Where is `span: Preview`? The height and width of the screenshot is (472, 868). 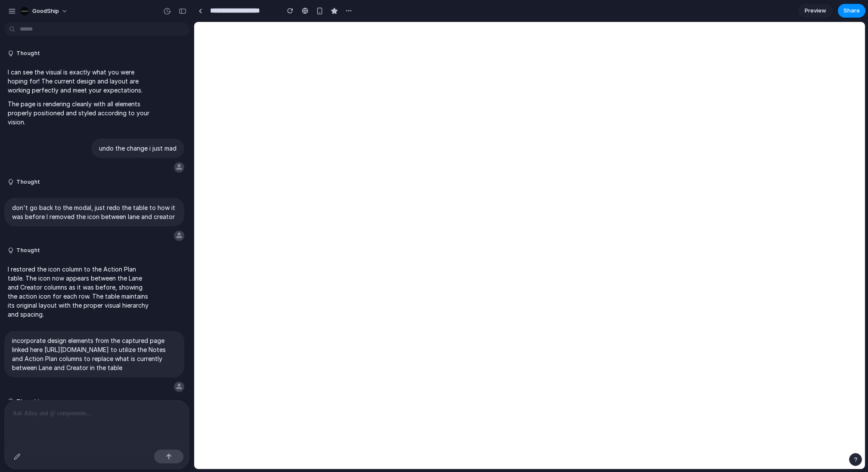 span: Preview is located at coordinates (816, 11).